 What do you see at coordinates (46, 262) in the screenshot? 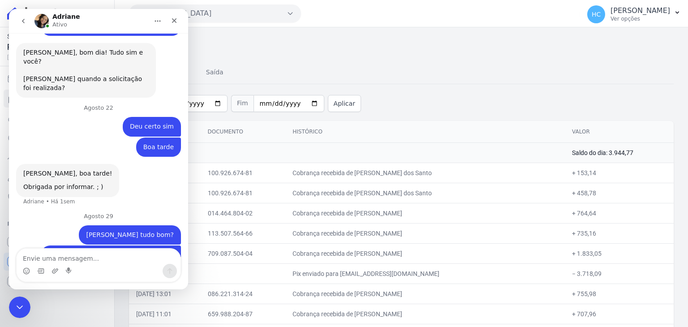
I see `button: Carregar anexo` at bounding box center [46, 262].